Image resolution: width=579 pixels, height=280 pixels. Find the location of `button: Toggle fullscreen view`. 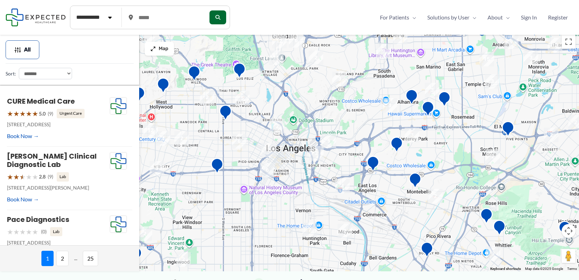

button: Toggle fullscreen view is located at coordinates (568, 42).